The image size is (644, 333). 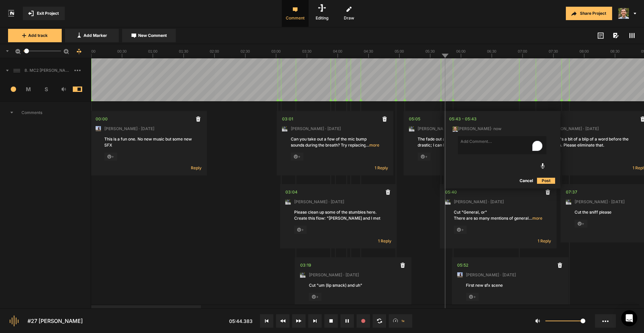 What do you see at coordinates (615, 51) in the screenshot?
I see `text: 08:30` at bounding box center [615, 51].